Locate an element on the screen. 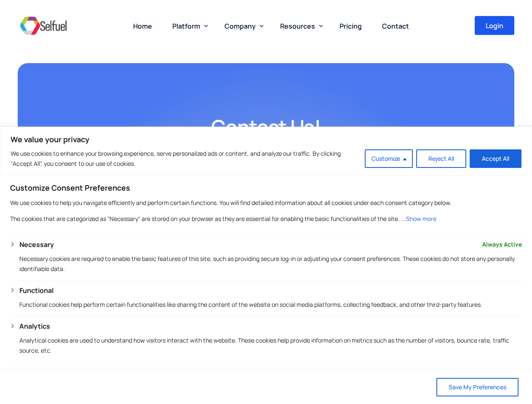 This screenshot has width=532, height=404. span: Company is located at coordinates (240, 26).